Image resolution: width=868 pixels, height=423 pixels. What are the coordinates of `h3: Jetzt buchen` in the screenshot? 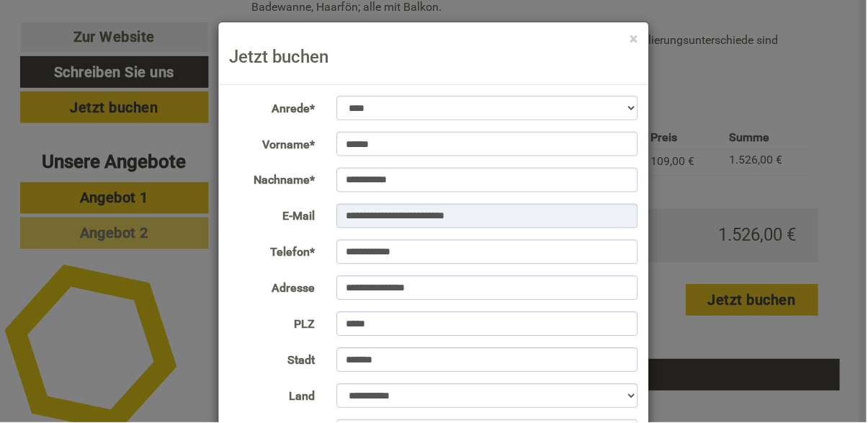 It's located at (434, 57).